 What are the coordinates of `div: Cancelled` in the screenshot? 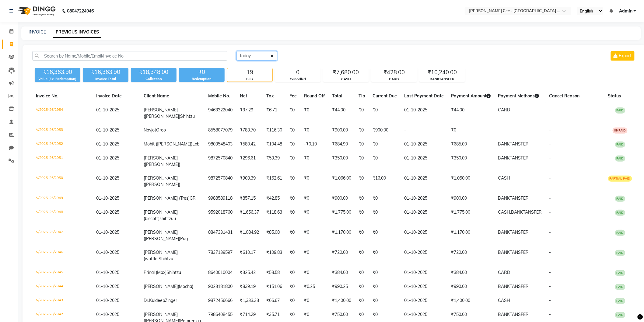 It's located at (298, 79).